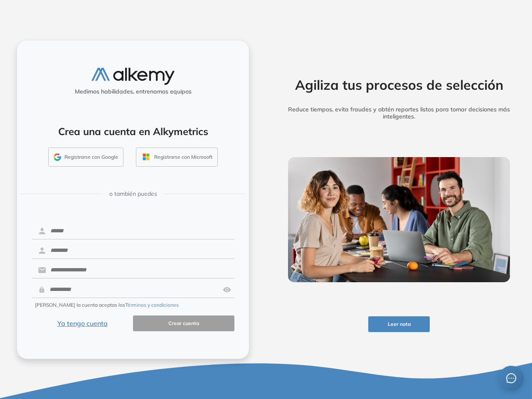 This screenshot has height=399, width=532. Describe the element at coordinates (184, 323) in the screenshot. I see `button: Crear cuenta` at that location.